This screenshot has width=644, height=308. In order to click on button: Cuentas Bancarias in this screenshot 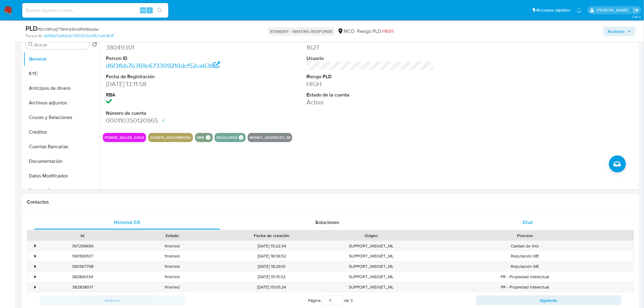, I will do `click(61, 147)`.